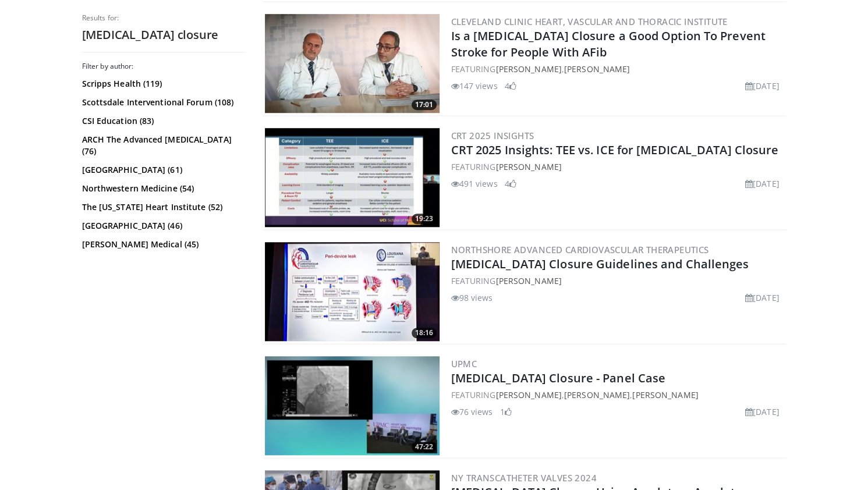  I want to click on img: dce203bb-f201-4fef-8283-be6c2daa0436.300x170_q85_crop-smart_upscale.jpg, so click(352, 292).